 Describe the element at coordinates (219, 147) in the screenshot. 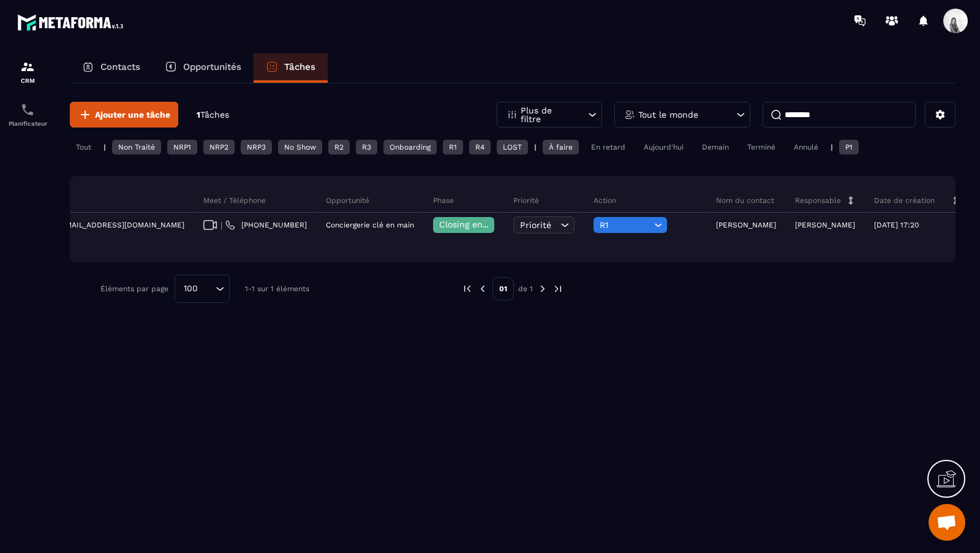

I see `div: NRP2` at that location.